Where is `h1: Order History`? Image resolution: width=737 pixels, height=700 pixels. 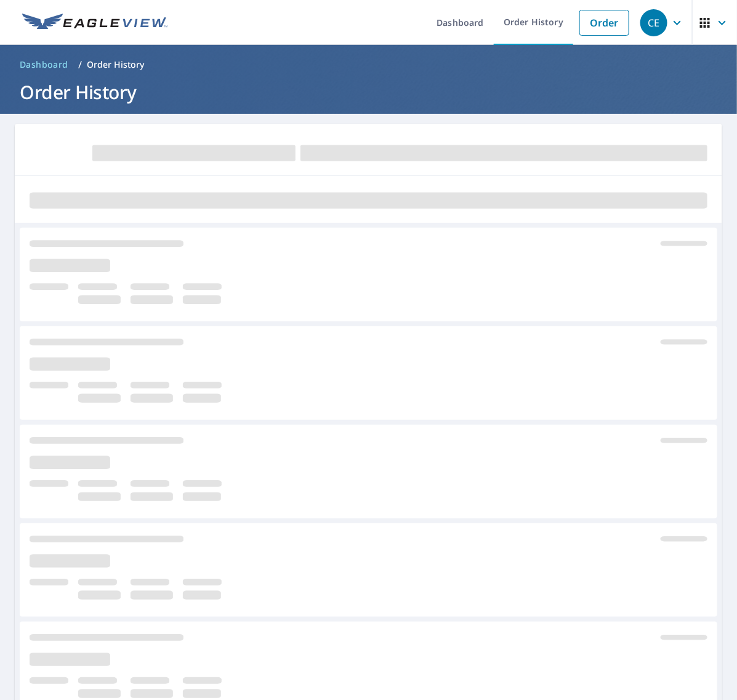 h1: Order History is located at coordinates (368, 92).